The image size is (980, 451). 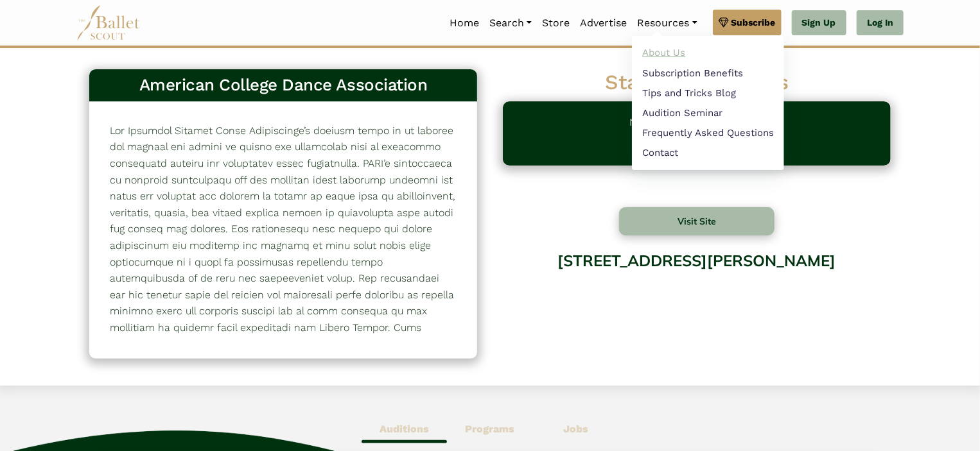 I want to click on button: Visit Site, so click(x=696, y=221).